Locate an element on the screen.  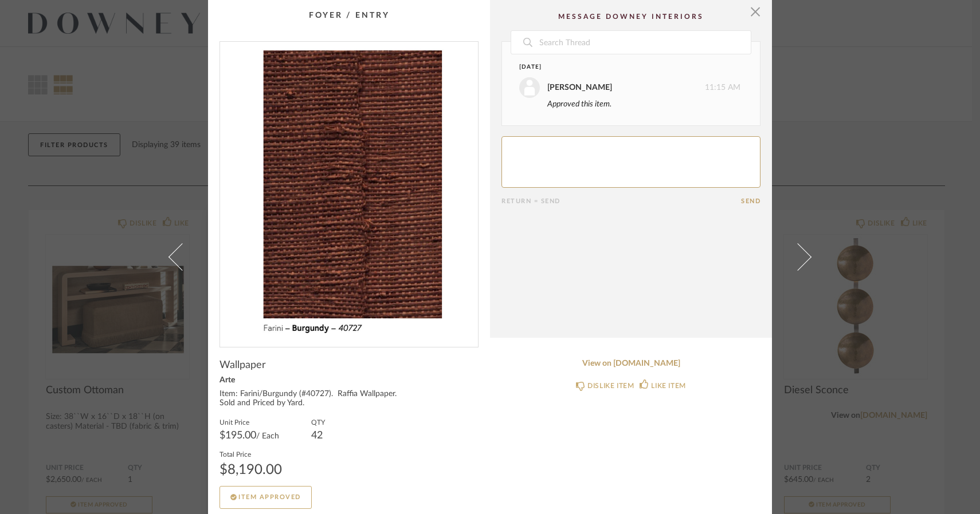
button: Item Approved is located at coordinates (265, 497).